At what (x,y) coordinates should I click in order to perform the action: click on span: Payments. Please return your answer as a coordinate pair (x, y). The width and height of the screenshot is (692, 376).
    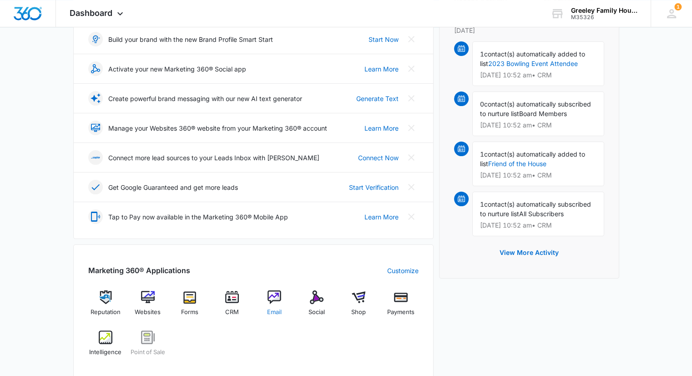
    Looking at the image, I should click on (401, 312).